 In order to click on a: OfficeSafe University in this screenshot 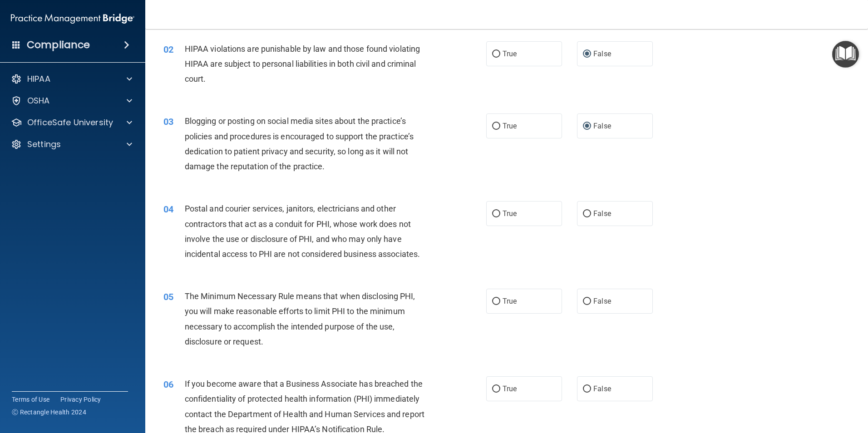, I will do `click(71, 123)`.